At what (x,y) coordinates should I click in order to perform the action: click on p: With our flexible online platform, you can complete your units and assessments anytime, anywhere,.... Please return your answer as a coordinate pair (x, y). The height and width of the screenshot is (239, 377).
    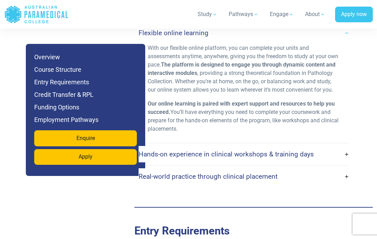
    Looking at the image, I should click on (244, 69).